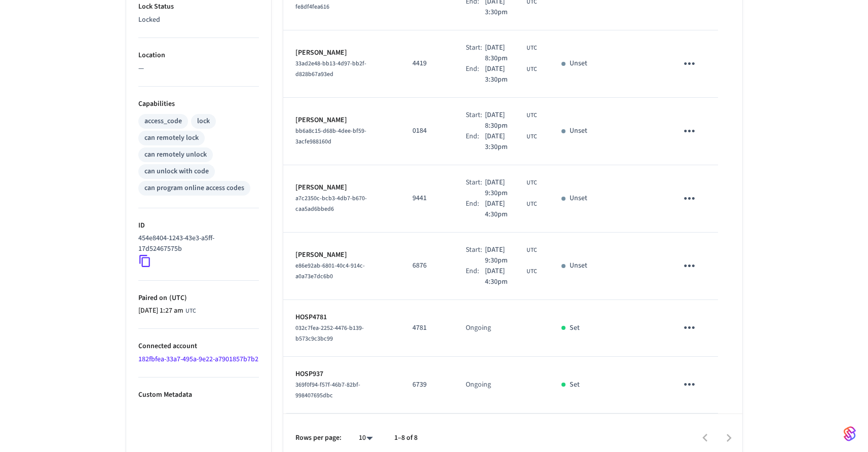 This screenshot has height=452, width=868. I want to click on p: Locked, so click(199, 20).